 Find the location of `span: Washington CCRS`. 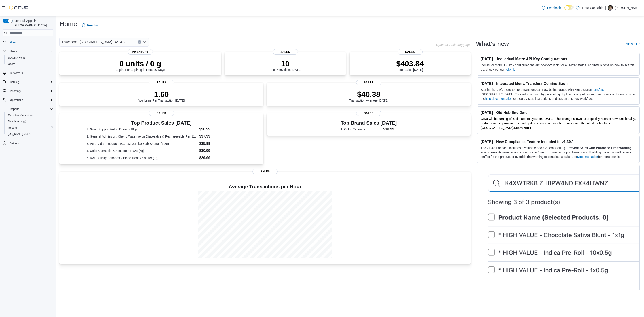

span: Washington CCRS is located at coordinates (30, 134).